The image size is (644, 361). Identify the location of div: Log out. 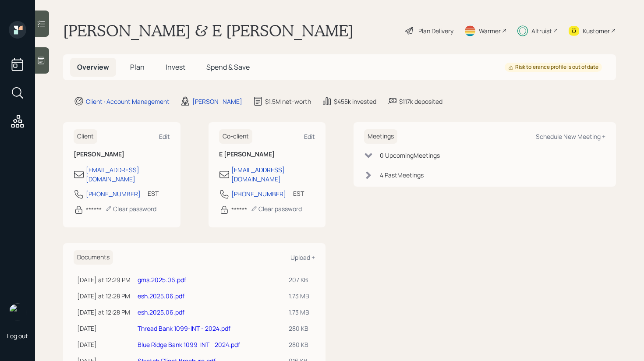
(18, 336).